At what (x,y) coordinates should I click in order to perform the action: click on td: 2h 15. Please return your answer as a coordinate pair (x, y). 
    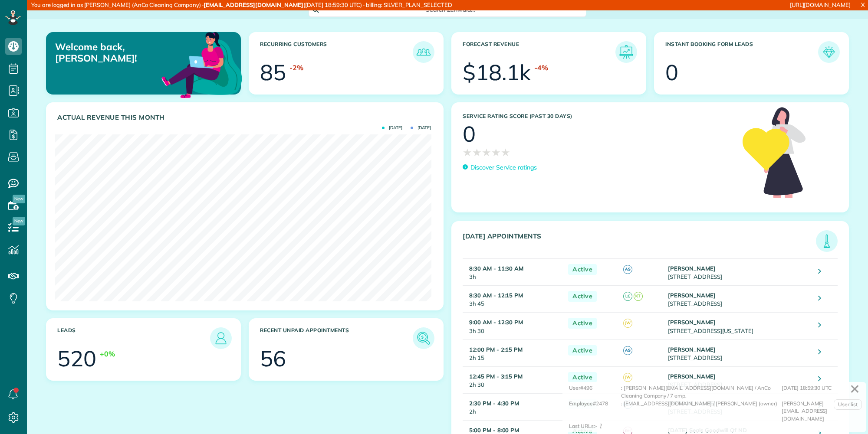
    Looking at the image, I should click on (513, 353).